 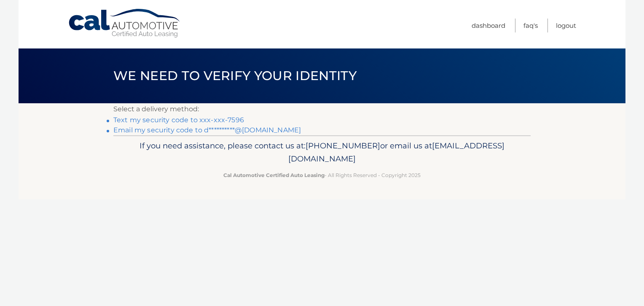 What do you see at coordinates (179, 120) in the screenshot?
I see `a: Text my security code to xxx-xxx-7596` at bounding box center [179, 120].